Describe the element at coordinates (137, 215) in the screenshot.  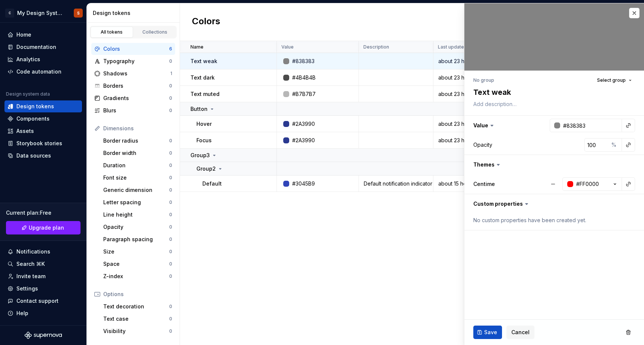
I see `a: Line height0` at that location.